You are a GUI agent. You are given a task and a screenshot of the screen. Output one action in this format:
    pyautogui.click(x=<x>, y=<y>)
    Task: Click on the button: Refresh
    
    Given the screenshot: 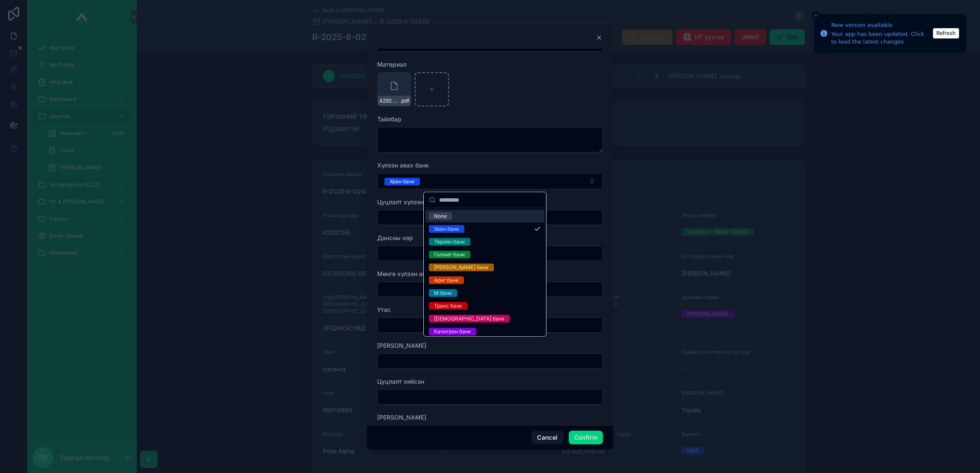 What is the action you would take?
    pyautogui.click(x=946, y=33)
    